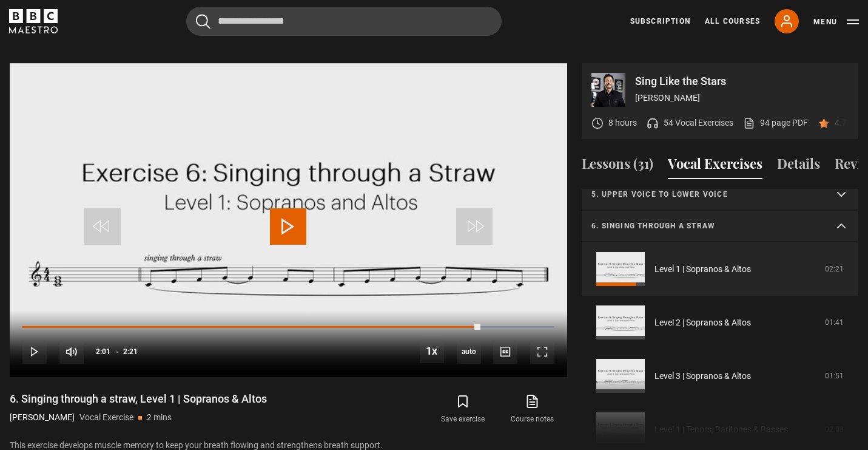  Describe the element at coordinates (703, 322) in the screenshot. I see `a: Level 2 | Sopranos & Altos` at that location.